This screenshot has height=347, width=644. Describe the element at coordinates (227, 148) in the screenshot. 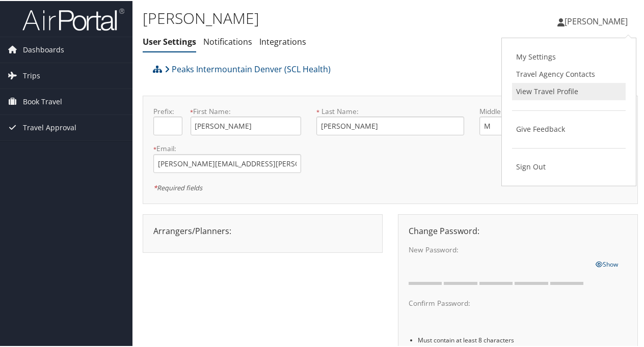

I see `label: Email:` at that location.